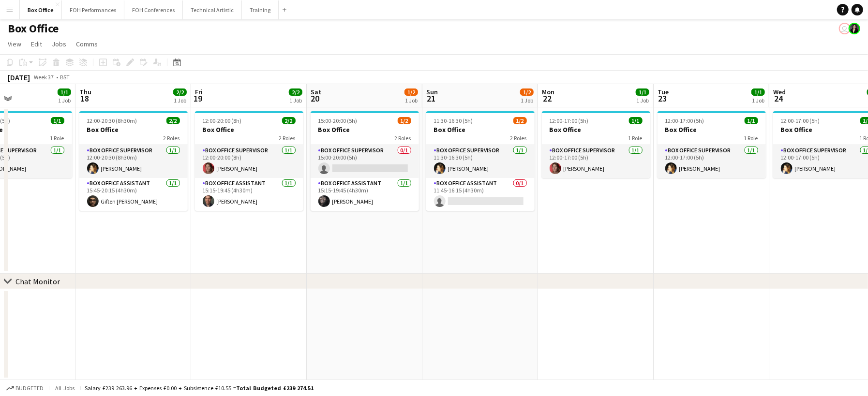  What do you see at coordinates (41, 9) in the screenshot?
I see `button: Box Office` at bounding box center [41, 9].